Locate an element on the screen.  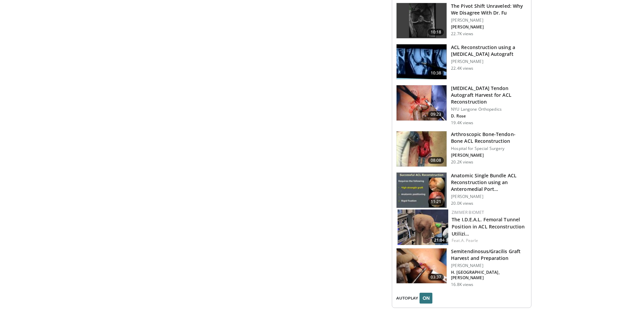
img: 38725_0000_3.png.150x105_q85_crop-smart_upscale.jpg is located at coordinates (422, 62).